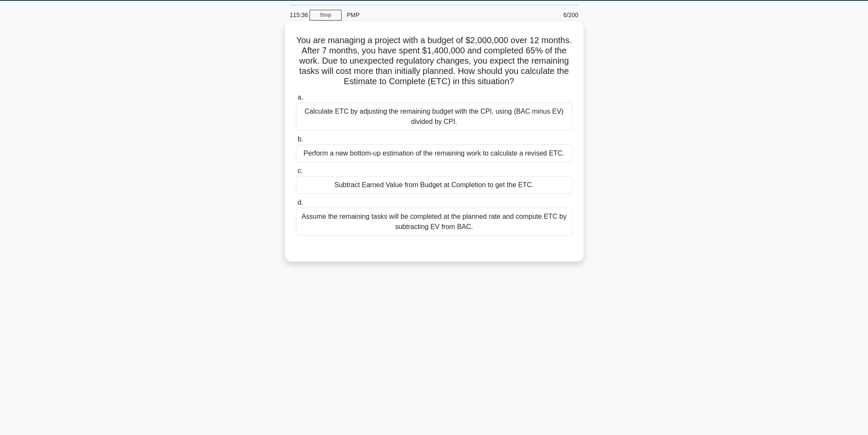 The image size is (868, 435). Describe the element at coordinates (300, 139) in the screenshot. I see `span: b.` at that location.